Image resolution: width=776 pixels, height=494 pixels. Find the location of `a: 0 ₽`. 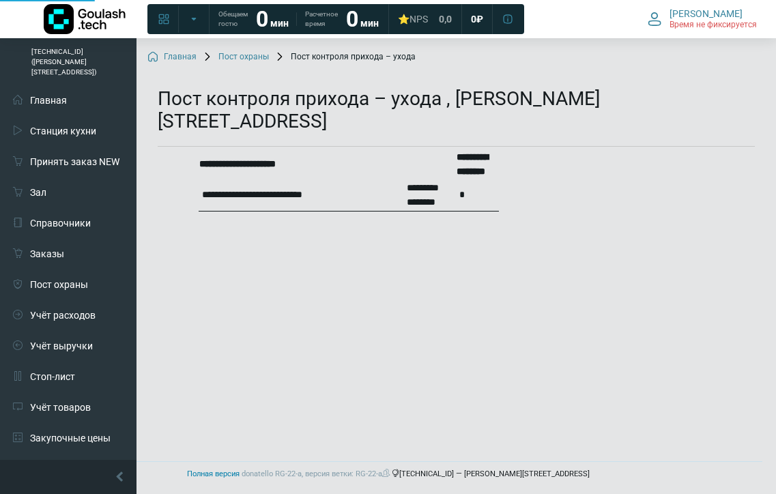

a: 0 ₽ is located at coordinates (477, 19).